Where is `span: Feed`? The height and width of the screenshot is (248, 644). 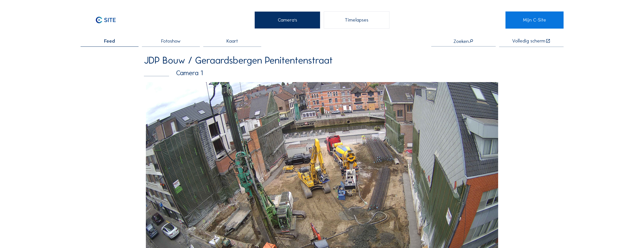 span: Feed is located at coordinates (109, 41).